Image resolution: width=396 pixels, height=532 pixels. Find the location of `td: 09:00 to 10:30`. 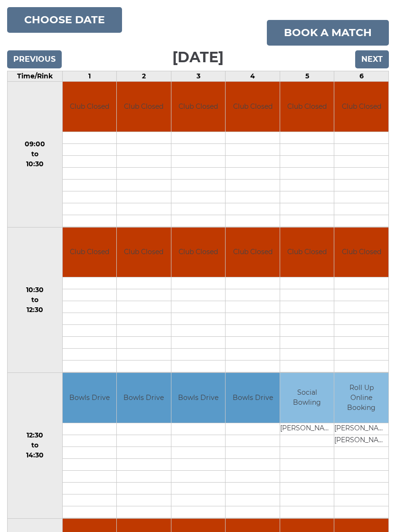

td: 09:00 to 10:30 is located at coordinates (35, 154).